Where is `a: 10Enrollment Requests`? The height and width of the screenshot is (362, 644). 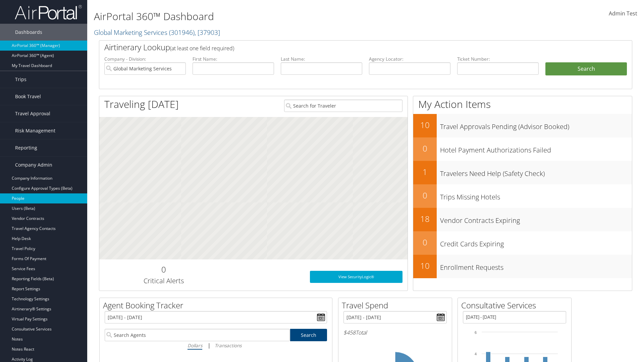 a: 10Enrollment Requests is located at coordinates (523, 267).